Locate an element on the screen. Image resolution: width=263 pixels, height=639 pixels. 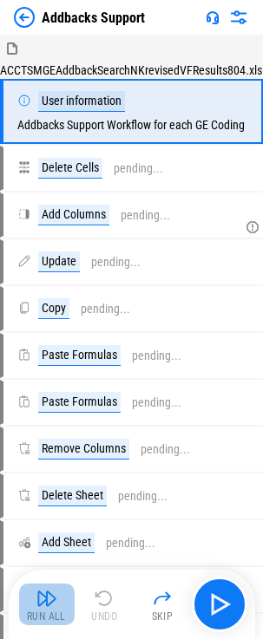
img: Support is located at coordinates (212, 17).